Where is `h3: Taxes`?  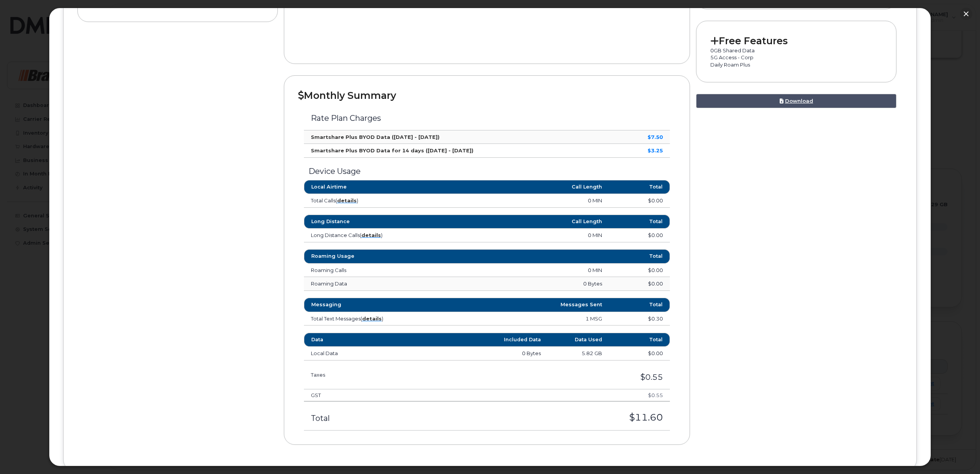 h3: Taxes is located at coordinates (378, 375).